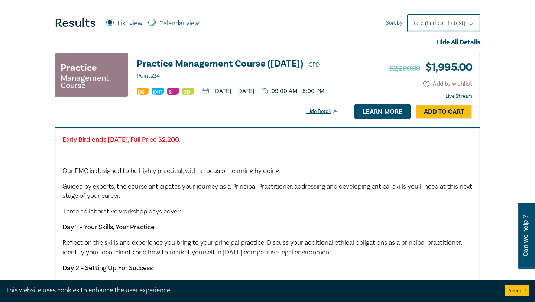 This screenshot has width=535, height=302. I want to click on span: Three collaborative workshop days cover:, so click(122, 211).